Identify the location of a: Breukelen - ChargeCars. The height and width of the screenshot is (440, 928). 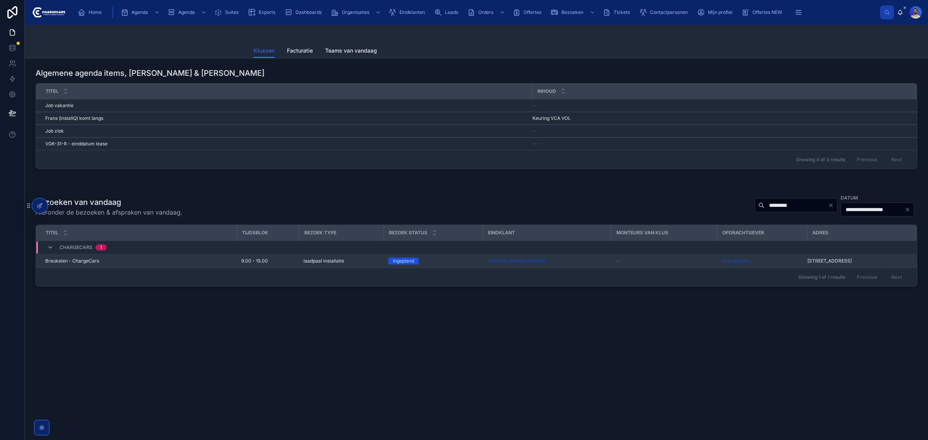
(138, 261).